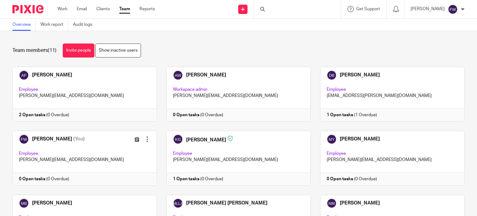 Image resolution: width=477 pixels, height=216 pixels. I want to click on a: Reports, so click(147, 9).